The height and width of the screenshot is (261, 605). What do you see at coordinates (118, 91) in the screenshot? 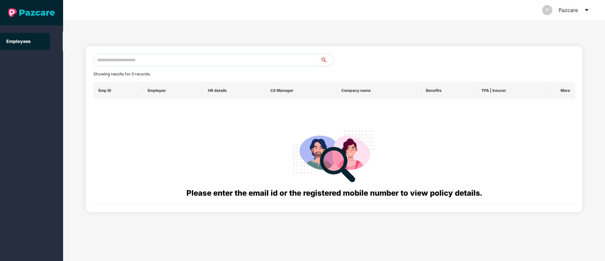
I see `th: Emp ID` at bounding box center [118, 91].